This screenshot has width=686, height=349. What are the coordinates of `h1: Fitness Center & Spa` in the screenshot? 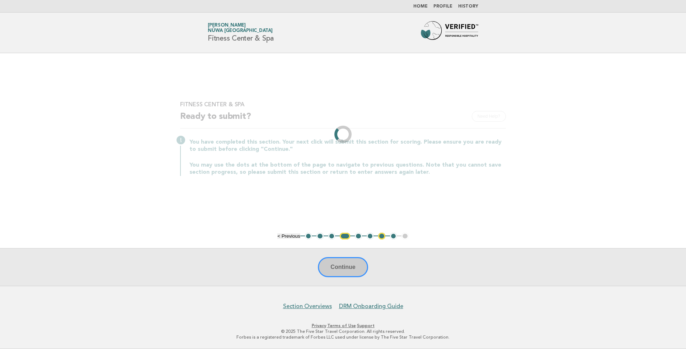 It's located at (241, 33).